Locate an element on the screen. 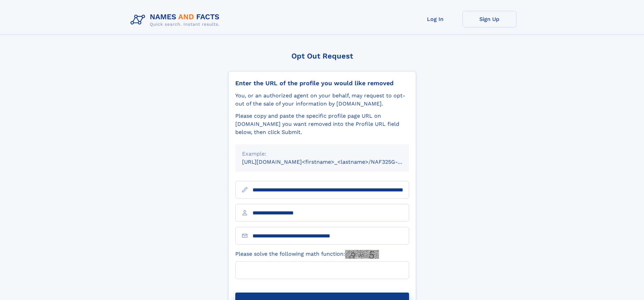 The height and width of the screenshot is (300, 644). div: You, or an authorized agent on your behalf, may request to opt-out of the sale of your informatio... is located at coordinates (322, 100).